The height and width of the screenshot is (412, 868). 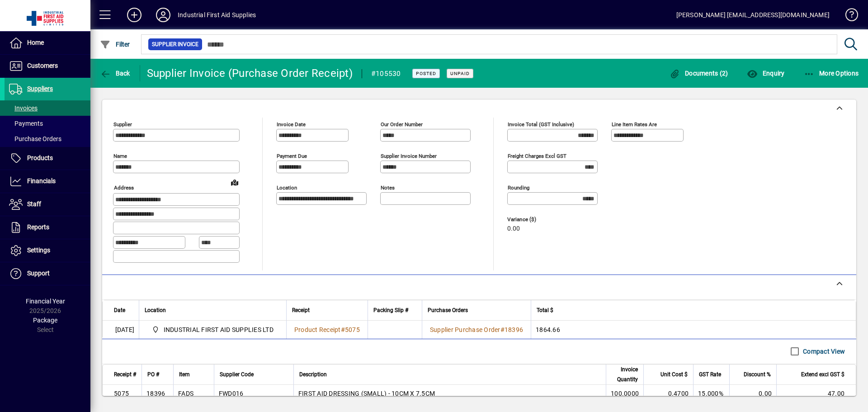 I want to click on a: Payments, so click(x=47, y=124).